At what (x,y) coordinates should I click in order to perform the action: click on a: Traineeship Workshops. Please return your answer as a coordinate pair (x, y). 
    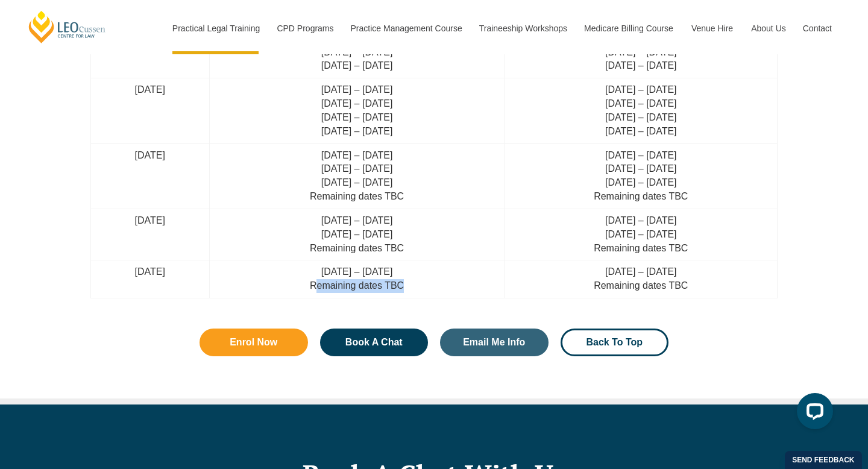
    Looking at the image, I should click on (522, 28).